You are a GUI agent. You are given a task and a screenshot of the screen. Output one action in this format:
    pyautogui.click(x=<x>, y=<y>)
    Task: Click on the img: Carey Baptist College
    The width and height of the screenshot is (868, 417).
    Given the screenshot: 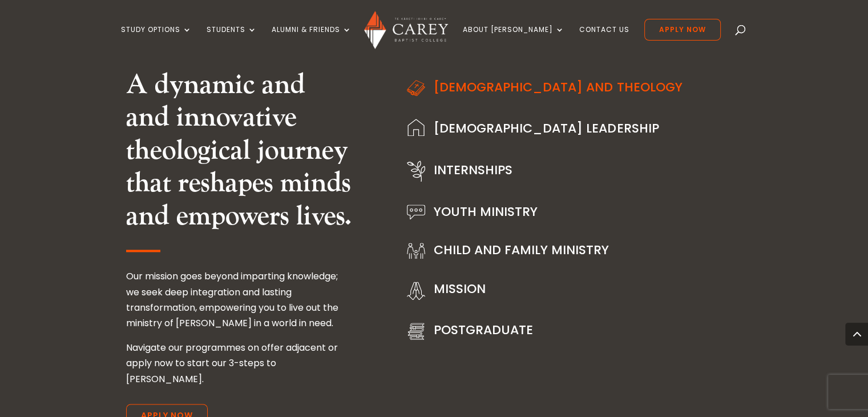 What is the action you would take?
    pyautogui.click(x=406, y=30)
    